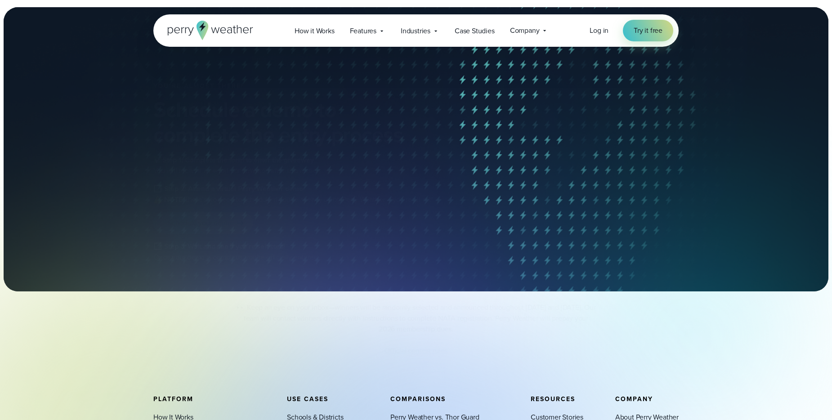 This screenshot has height=420, width=832. Describe the element at coordinates (415, 31) in the screenshot. I see `span: Industries` at that location.